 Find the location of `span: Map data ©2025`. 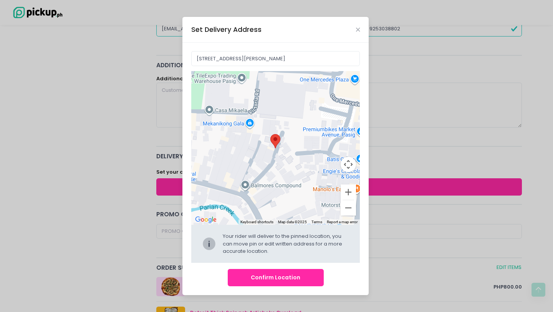

span: Map data ©2025 is located at coordinates (292, 221).